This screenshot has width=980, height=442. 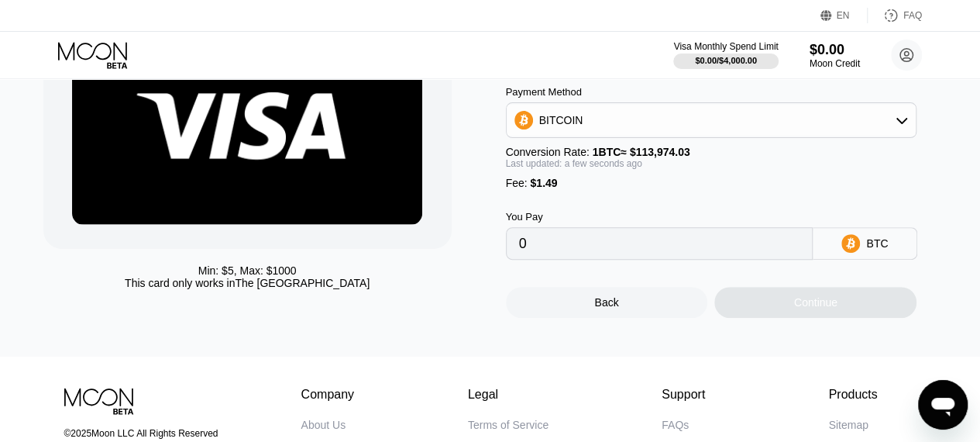 What do you see at coordinates (148, 433) in the screenshot?
I see `div: © 2025 Moon LLC All Rights Reserved` at bounding box center [148, 433].